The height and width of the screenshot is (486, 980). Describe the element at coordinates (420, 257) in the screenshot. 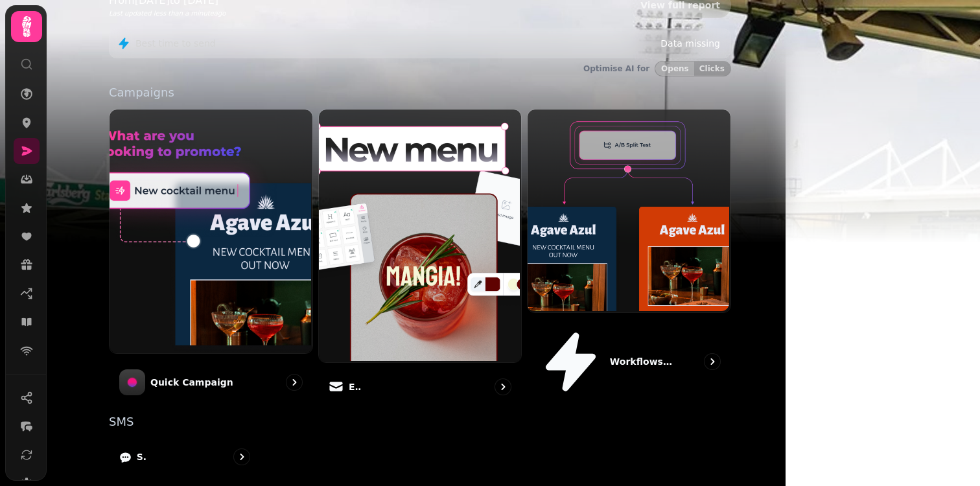

I see `a: EmailEmail` at that location.